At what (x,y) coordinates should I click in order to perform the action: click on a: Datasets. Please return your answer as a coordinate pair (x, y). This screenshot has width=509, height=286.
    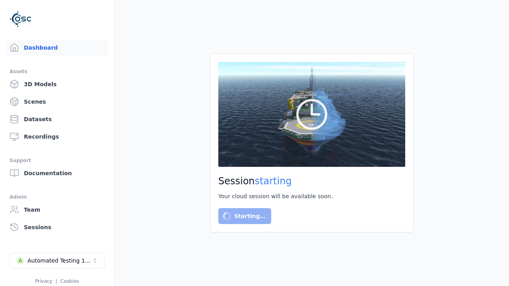
    Looking at the image, I should click on (57, 119).